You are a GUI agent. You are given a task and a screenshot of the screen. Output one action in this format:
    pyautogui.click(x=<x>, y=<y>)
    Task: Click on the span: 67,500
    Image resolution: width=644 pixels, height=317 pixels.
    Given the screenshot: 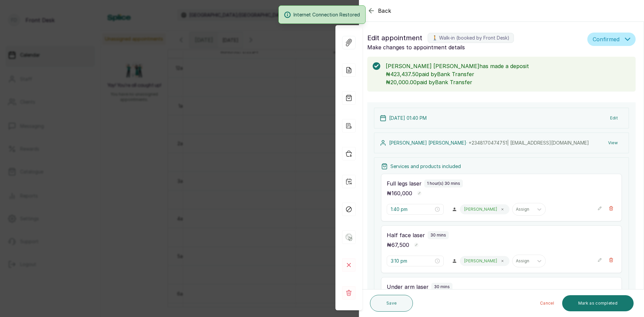 What is the action you would take?
    pyautogui.click(x=400, y=245)
    